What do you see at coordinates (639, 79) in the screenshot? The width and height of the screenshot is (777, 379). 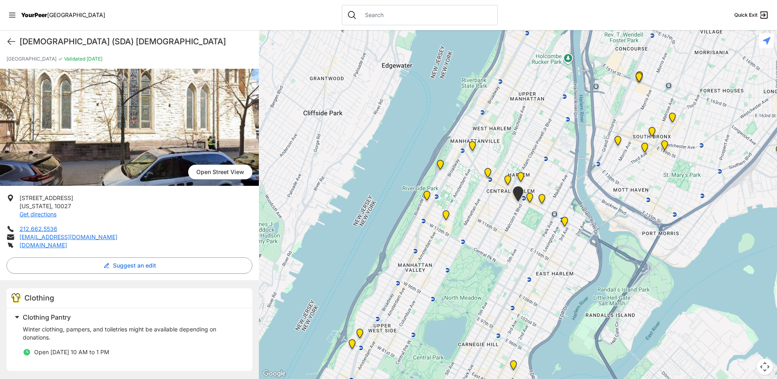 I see `div: South Bronx NeON Works` at bounding box center [639, 79].